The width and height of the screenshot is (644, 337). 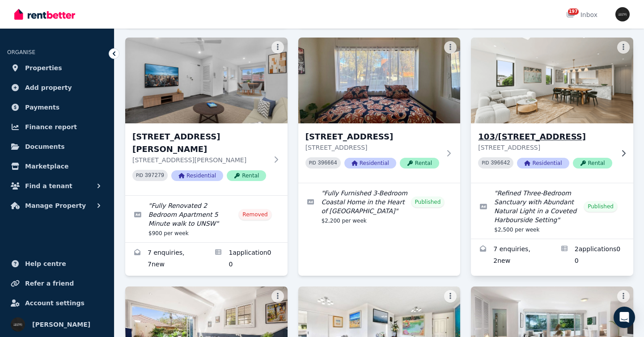 What do you see at coordinates (57, 304) in the screenshot?
I see `a: Account settings` at bounding box center [57, 304].